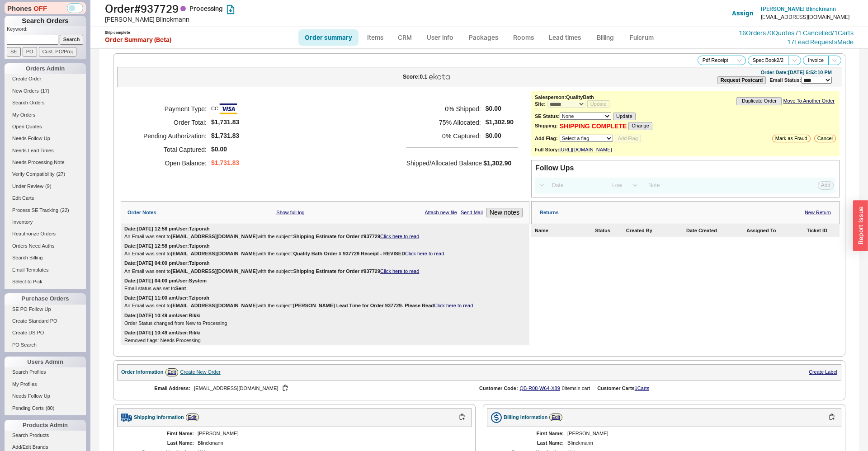 The height and width of the screenshot is (451, 868). I want to click on a: SE PO Follow Up, so click(45, 309).